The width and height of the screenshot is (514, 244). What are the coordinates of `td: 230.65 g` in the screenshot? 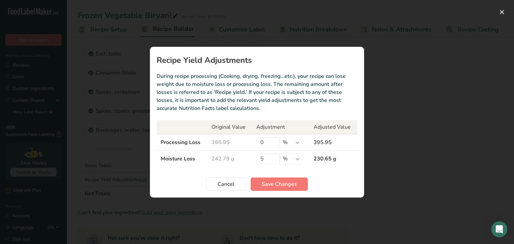 It's located at (333, 159).